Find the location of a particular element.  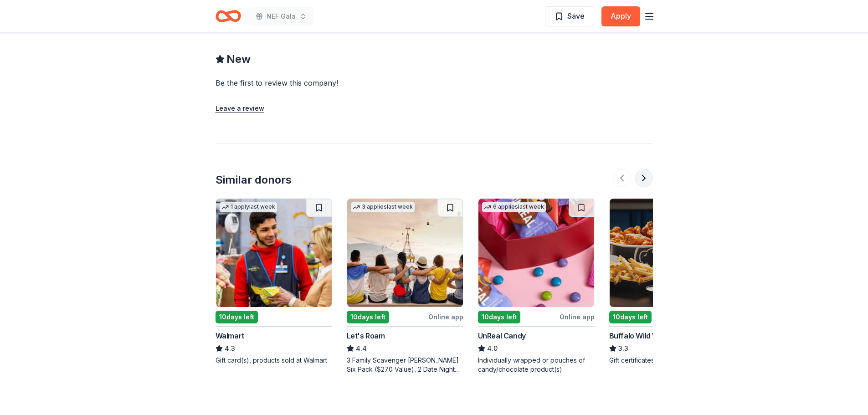

span: New is located at coordinates (239, 59).